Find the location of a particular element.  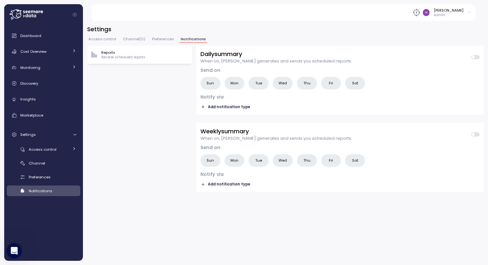

span: Messages is located at coordinates (97, 220).